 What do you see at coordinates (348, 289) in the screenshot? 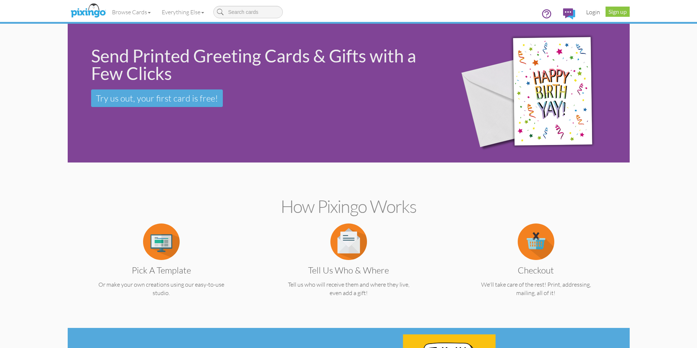
I see `p: Tell us who will receive them and where they live, even add a gift!` at bounding box center [348, 289].